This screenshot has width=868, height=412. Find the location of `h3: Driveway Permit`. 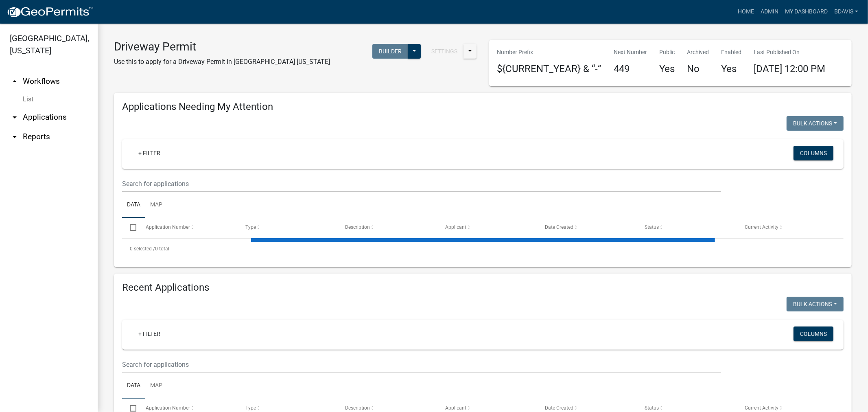

h3: Driveway Permit is located at coordinates (222, 47).